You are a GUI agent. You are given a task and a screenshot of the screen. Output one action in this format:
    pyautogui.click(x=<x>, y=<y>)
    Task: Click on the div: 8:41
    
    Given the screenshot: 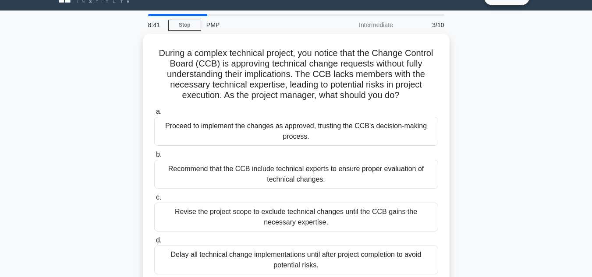 What is the action you would take?
    pyautogui.click(x=156, y=25)
    